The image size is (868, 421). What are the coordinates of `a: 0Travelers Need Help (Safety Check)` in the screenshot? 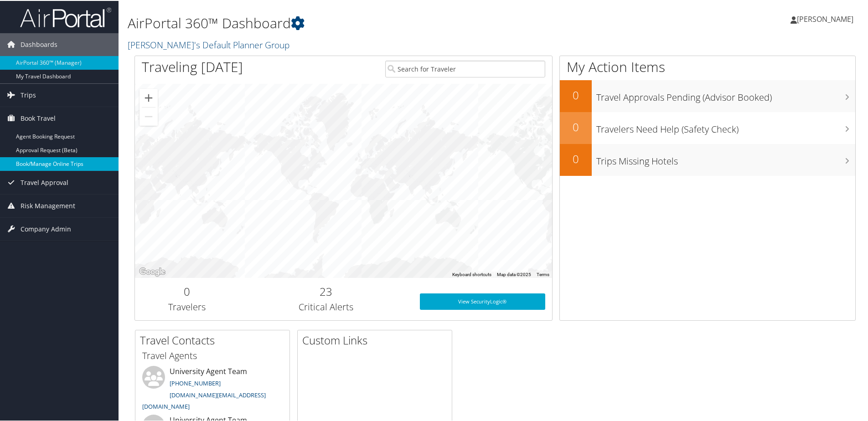 It's located at (707, 127).